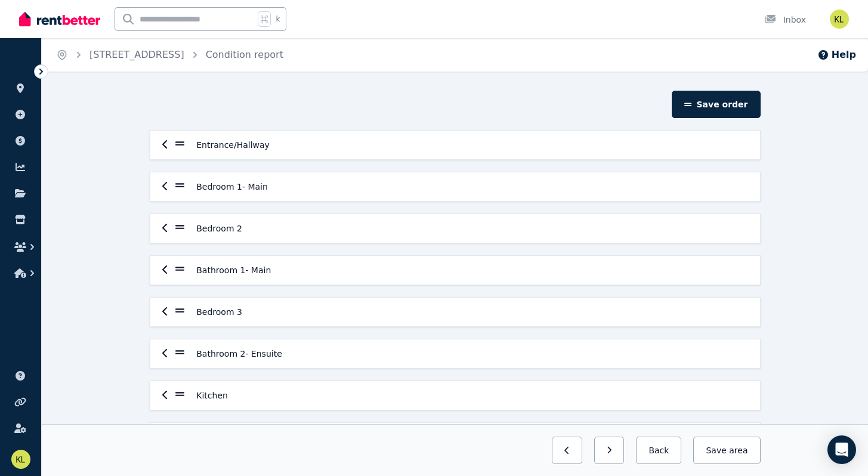  I want to click on a: Condition report, so click(245, 54).